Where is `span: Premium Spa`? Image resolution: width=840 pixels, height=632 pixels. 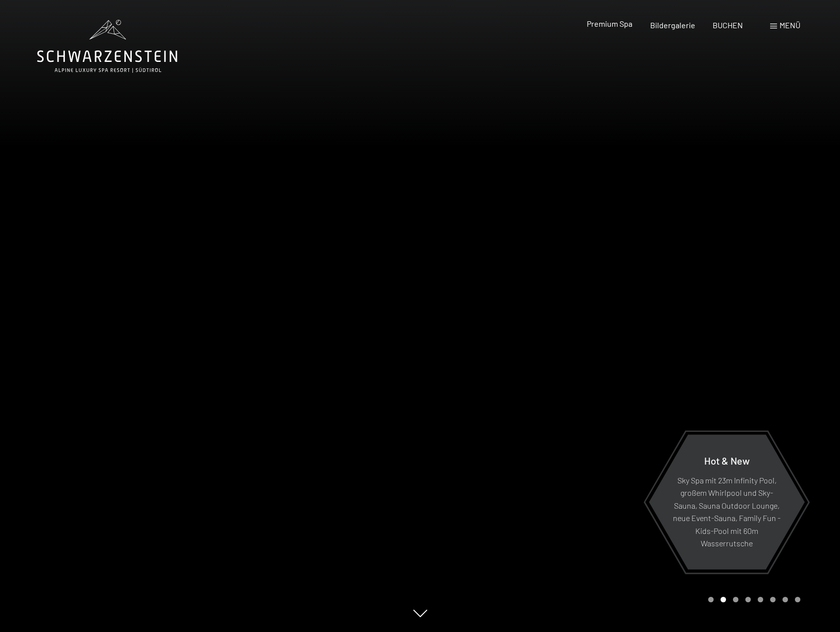
span: Premium Spa is located at coordinates (609, 23).